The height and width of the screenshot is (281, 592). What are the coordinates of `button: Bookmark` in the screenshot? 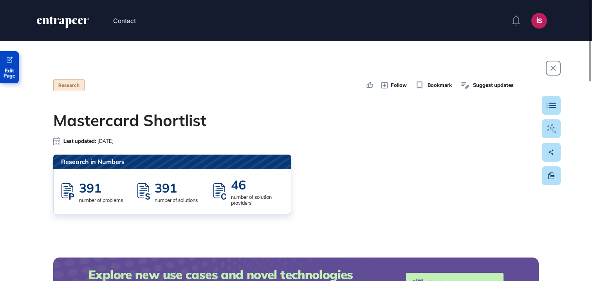 It's located at (434, 85).